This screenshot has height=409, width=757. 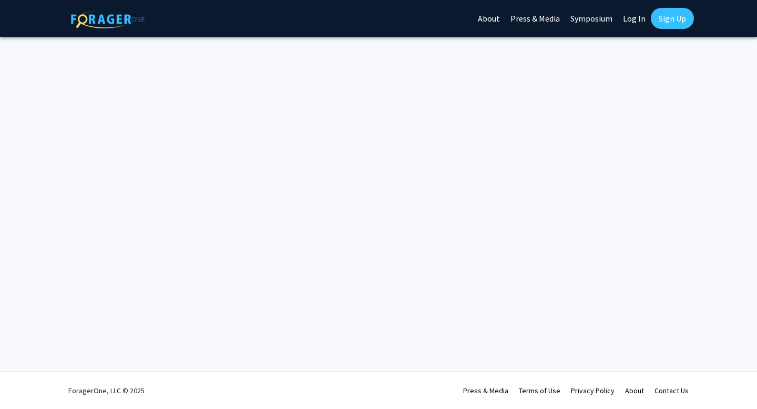 What do you see at coordinates (539, 390) in the screenshot?
I see `a: Terms of Use` at bounding box center [539, 390].